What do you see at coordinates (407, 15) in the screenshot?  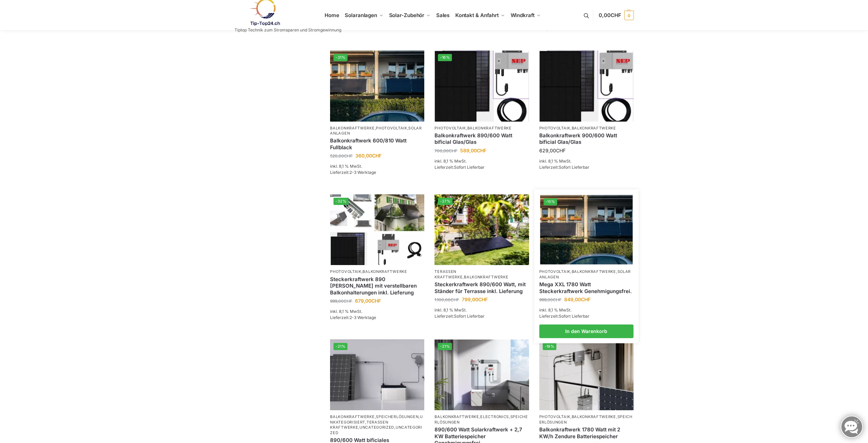 I see `span: Solar-Zubehör` at bounding box center [407, 15].